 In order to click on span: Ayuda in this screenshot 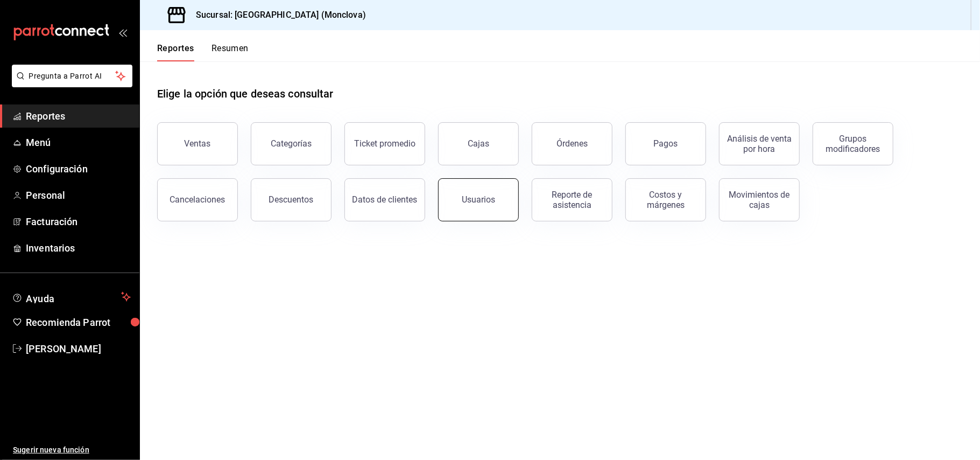, I will do `click(71, 297)`.